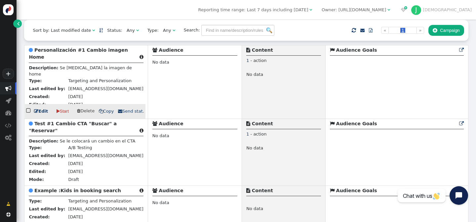 The height and width of the screenshot is (222, 476). What do you see at coordinates (62, 111) in the screenshot?
I see `a: Start` at bounding box center [62, 111].